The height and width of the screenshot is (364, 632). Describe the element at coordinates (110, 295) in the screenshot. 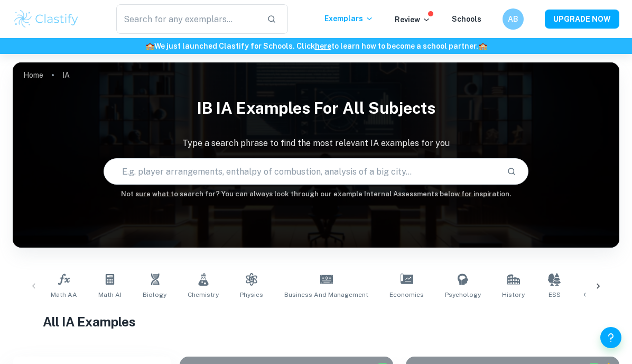

I see `span: Math AI` at that location.